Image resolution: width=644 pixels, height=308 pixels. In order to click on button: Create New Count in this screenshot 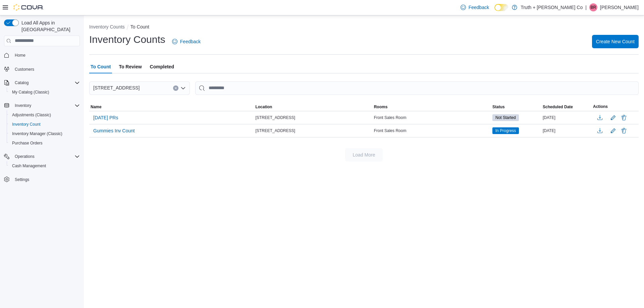, I will do `click(615, 42)`.